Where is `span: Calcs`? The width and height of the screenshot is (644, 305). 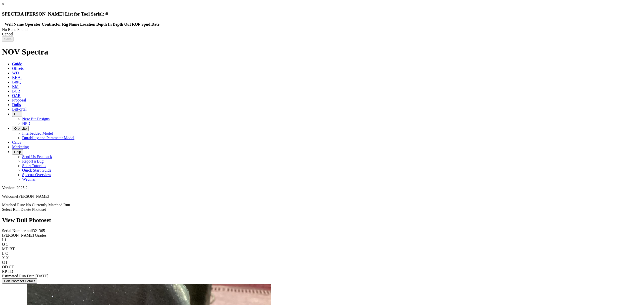 span: Calcs is located at coordinates (17, 142).